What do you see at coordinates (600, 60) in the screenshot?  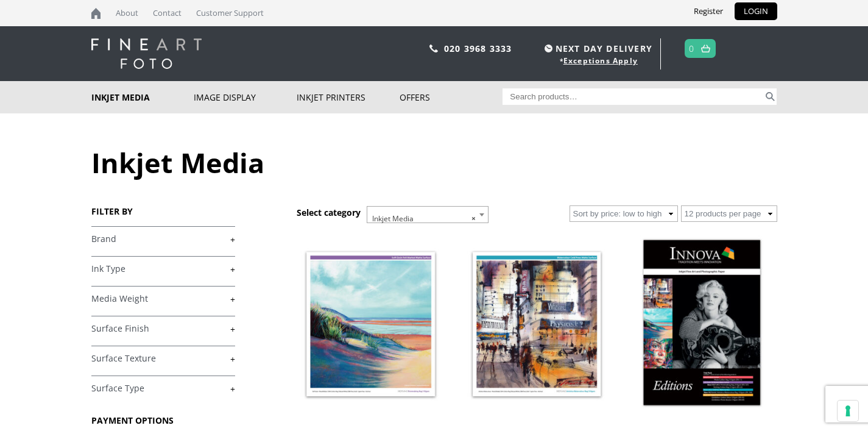 I see `a: Exceptions Apply` at bounding box center [600, 60].